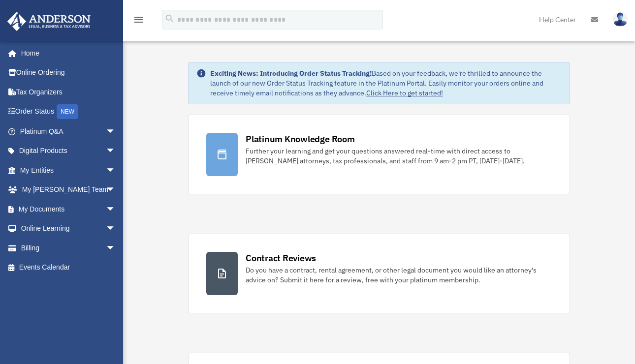  I want to click on strong: Exciting News: Introducing Order Status Tracking!, so click(291, 73).